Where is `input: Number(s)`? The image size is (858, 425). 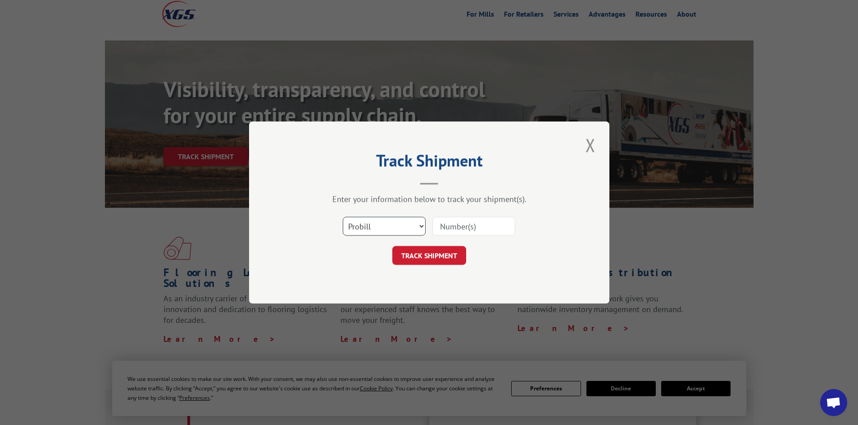 input: Number(s) is located at coordinates (474, 226).